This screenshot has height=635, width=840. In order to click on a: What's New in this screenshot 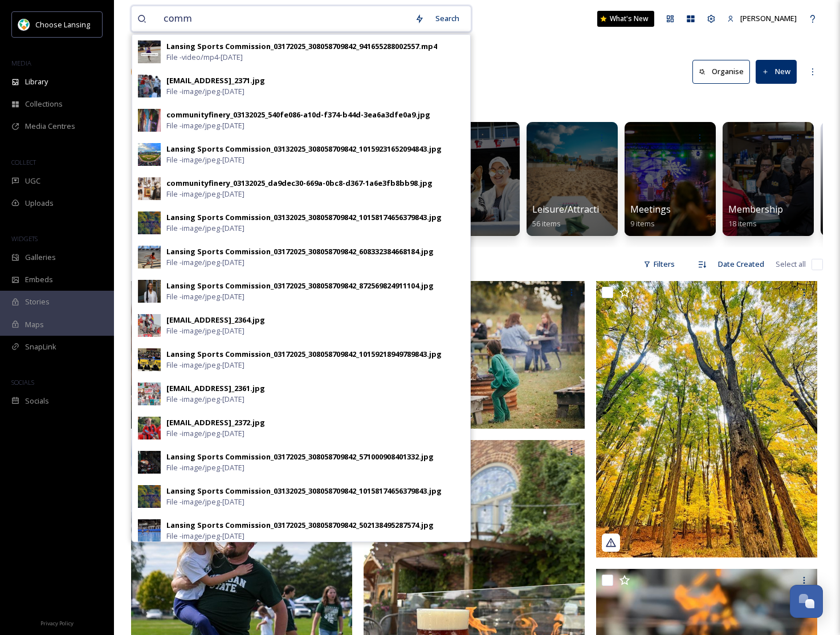, I will do `click(626, 18)`.